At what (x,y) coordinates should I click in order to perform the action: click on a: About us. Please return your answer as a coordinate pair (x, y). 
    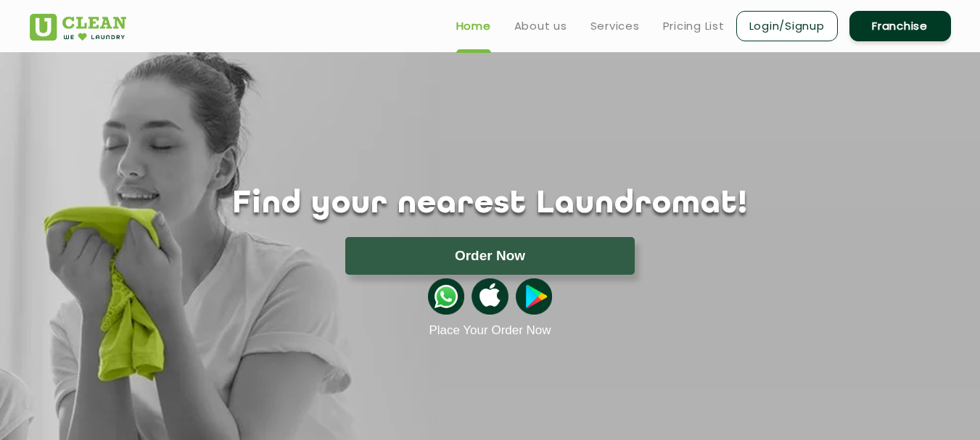
    Looking at the image, I should click on (541, 26).